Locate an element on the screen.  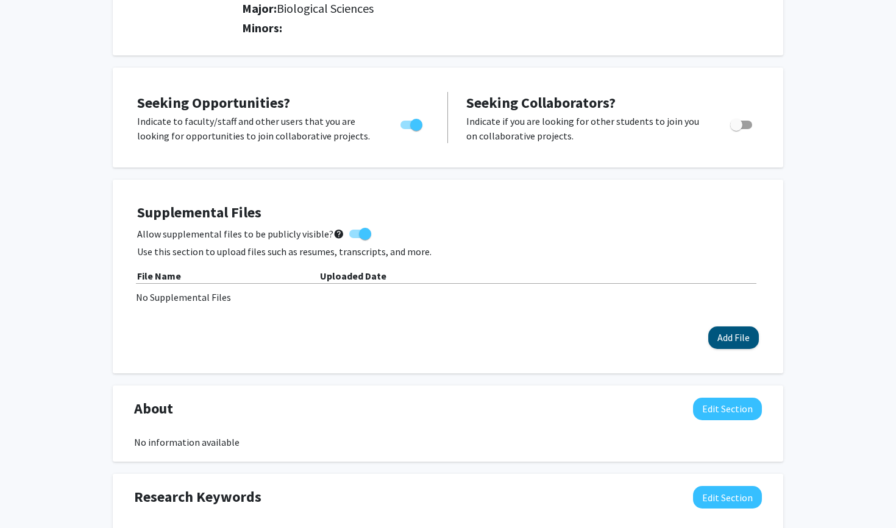
h4: Supplemental Files is located at coordinates (448, 213).